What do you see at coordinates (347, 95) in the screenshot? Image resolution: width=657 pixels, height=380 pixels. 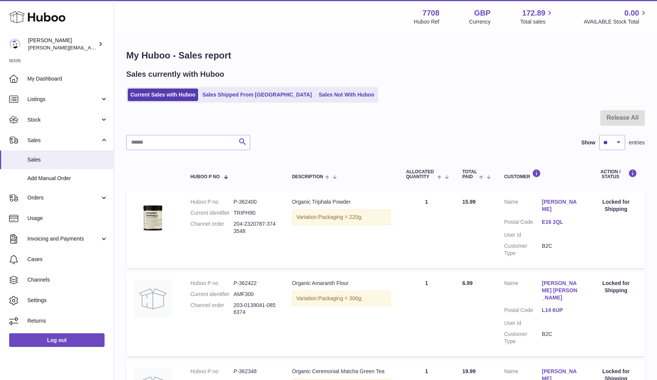 I see `a: Sales Not With Huboo` at bounding box center [347, 95].